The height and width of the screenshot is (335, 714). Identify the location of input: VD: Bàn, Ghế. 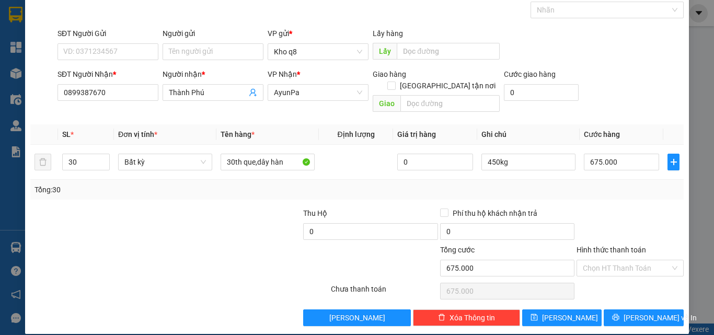
(267, 162).